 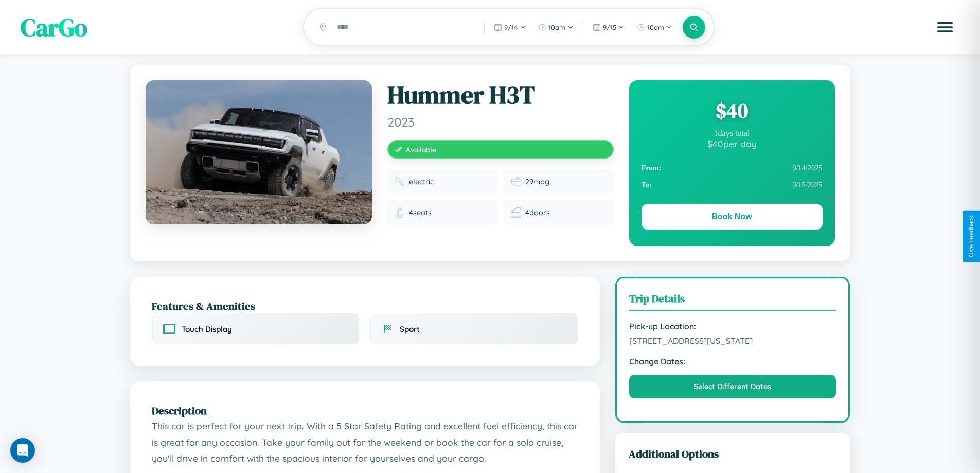 What do you see at coordinates (421, 149) in the screenshot?
I see `span: Available` at bounding box center [421, 149].